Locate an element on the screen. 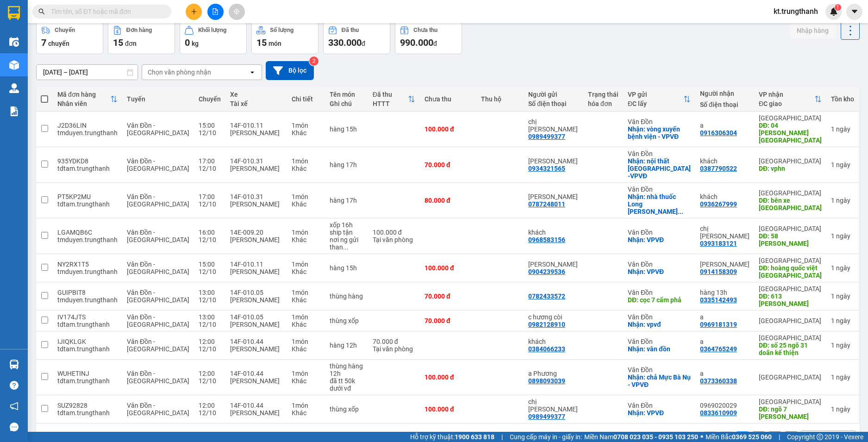 The height and width of the screenshot is (442, 868). div: NY2RX1T5 is located at coordinates (88, 264).